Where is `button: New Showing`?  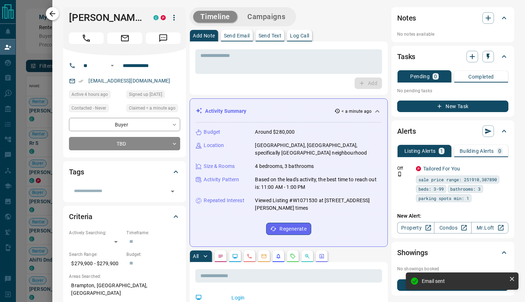
button: New Showing is located at coordinates (453, 286).